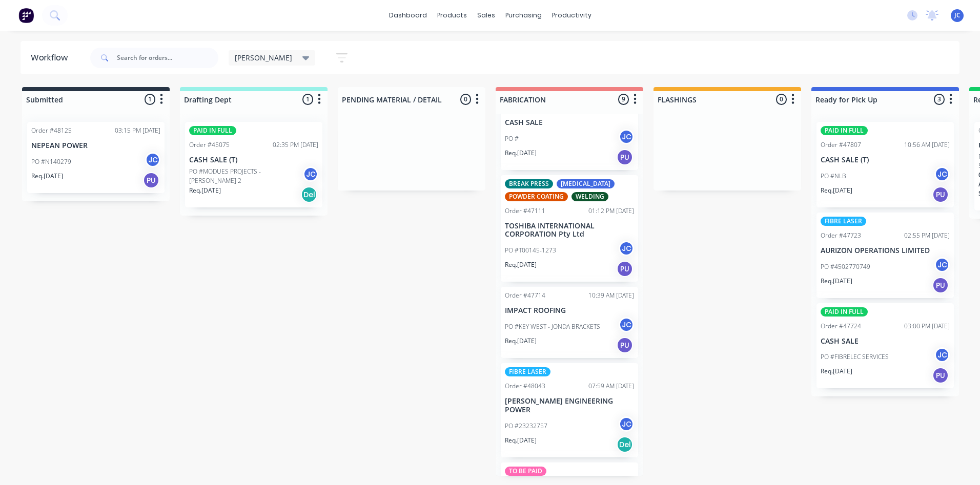  What do you see at coordinates (570, 310) in the screenshot?
I see `p: IMPACT ROOFING` at bounding box center [570, 310].